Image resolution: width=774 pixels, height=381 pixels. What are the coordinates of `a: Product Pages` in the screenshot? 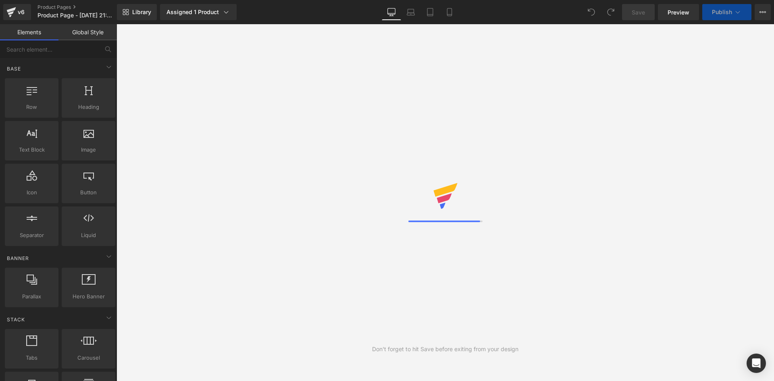 It's located at (84, 7).